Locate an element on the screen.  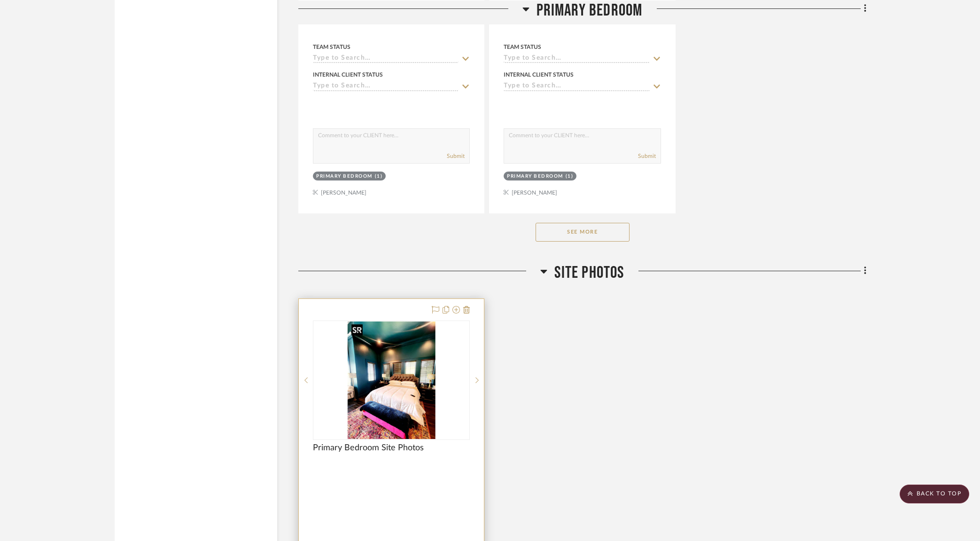
button: See More is located at coordinates (583, 232).